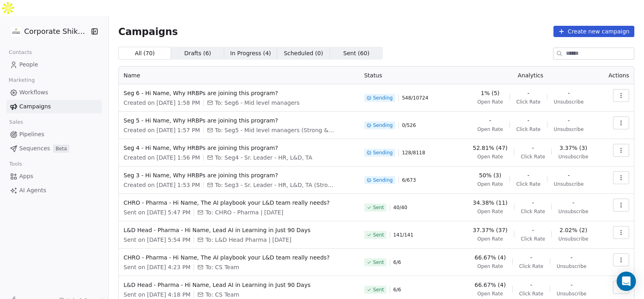 Image resolution: width=644 pixels, height=299 pixels. What do you see at coordinates (56, 31) in the screenshot?
I see `span: Corporate Shiksha` at bounding box center [56, 31].